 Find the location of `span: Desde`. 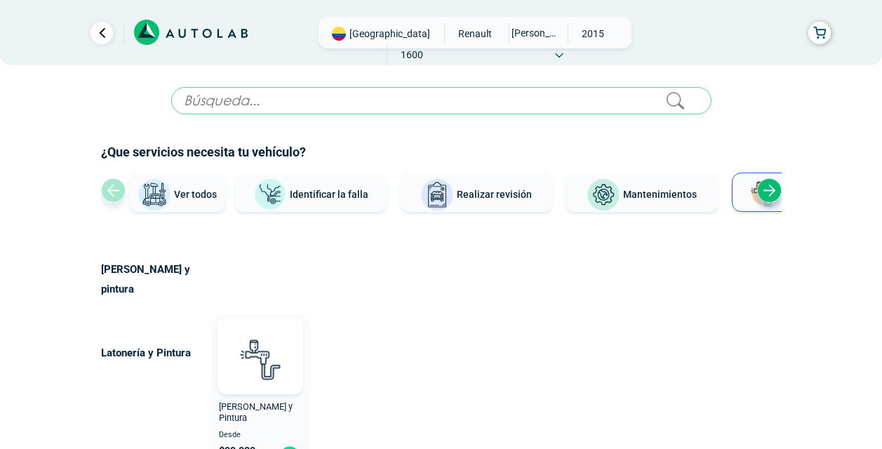

span: Desde is located at coordinates (260, 435).